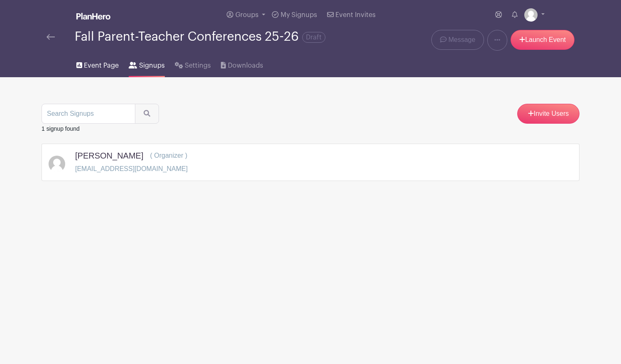 The image size is (621, 364). I want to click on span: Draft, so click(313, 37).